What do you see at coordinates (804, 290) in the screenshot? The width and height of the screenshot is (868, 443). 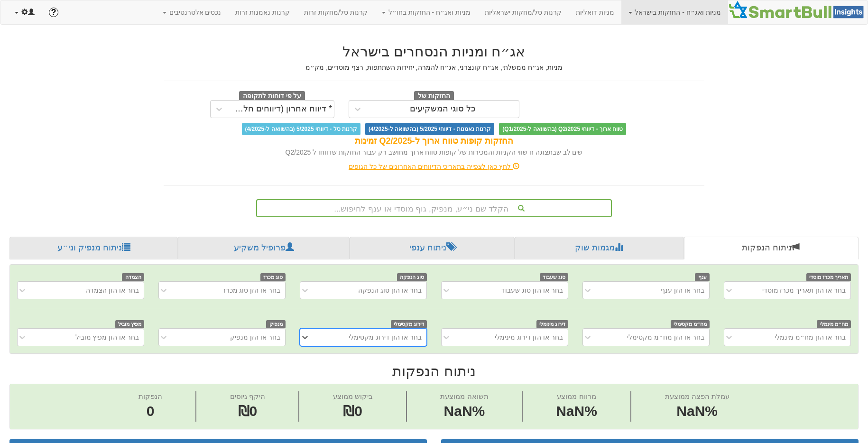 I see `div: בחר או הזן תאריך מכרז מוסדי` at bounding box center [804, 290].